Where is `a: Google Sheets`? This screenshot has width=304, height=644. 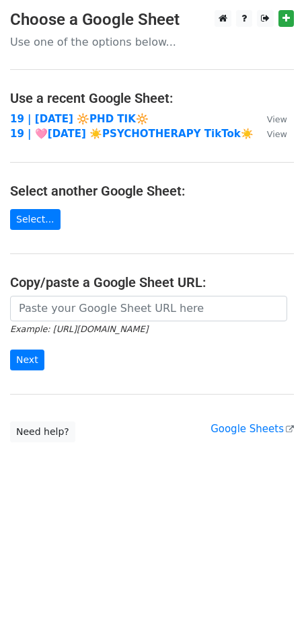 a: Google Sheets is located at coordinates (252, 429).